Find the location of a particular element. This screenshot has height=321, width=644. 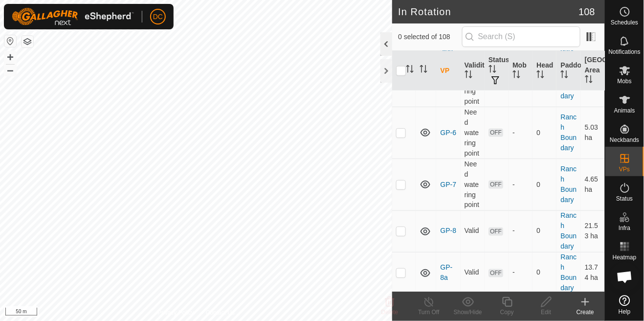

div: Copy is located at coordinates (507, 312).